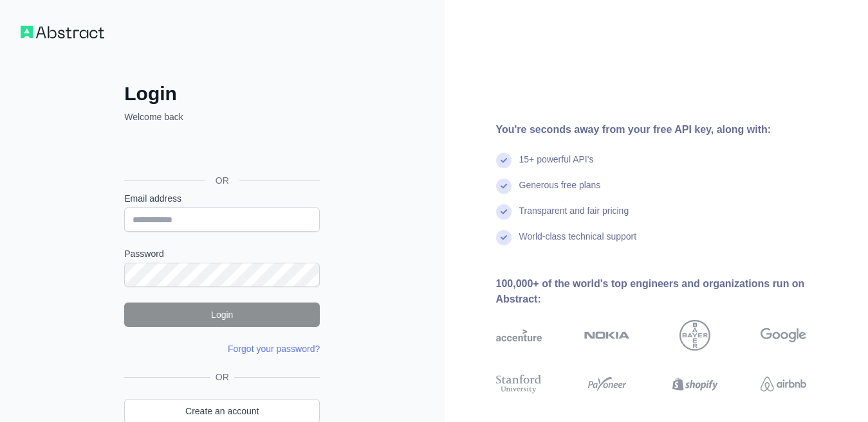 The width and height of the screenshot is (868, 422). Describe the element at coordinates (557, 166) in the screenshot. I see `div: 15+ powerful API's` at that location.